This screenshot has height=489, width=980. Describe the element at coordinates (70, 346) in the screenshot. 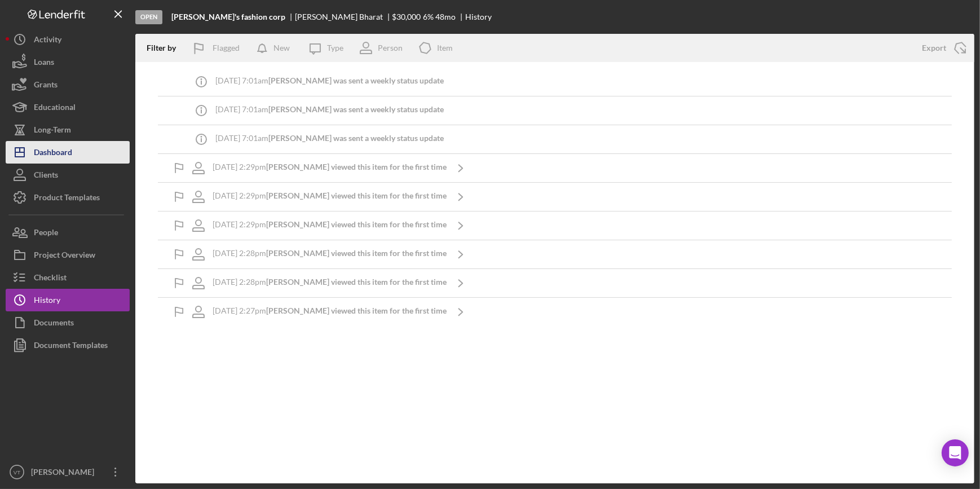

I see `div: Document Templates` at that location.